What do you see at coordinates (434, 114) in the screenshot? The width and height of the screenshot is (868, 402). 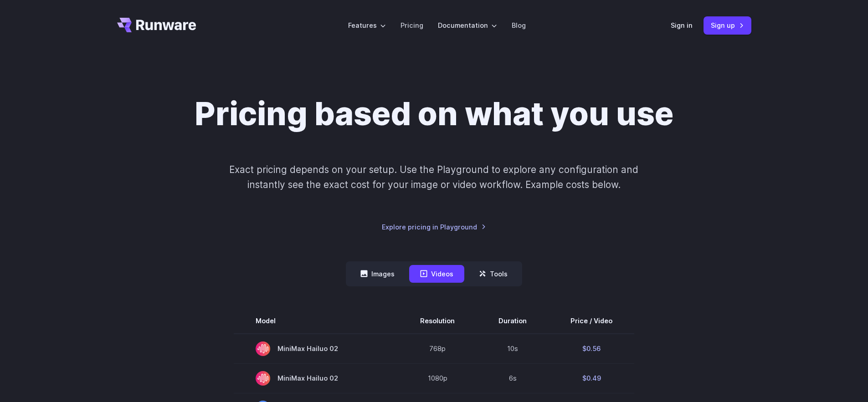 I see `h1: Pricing based on what you use` at bounding box center [434, 114].